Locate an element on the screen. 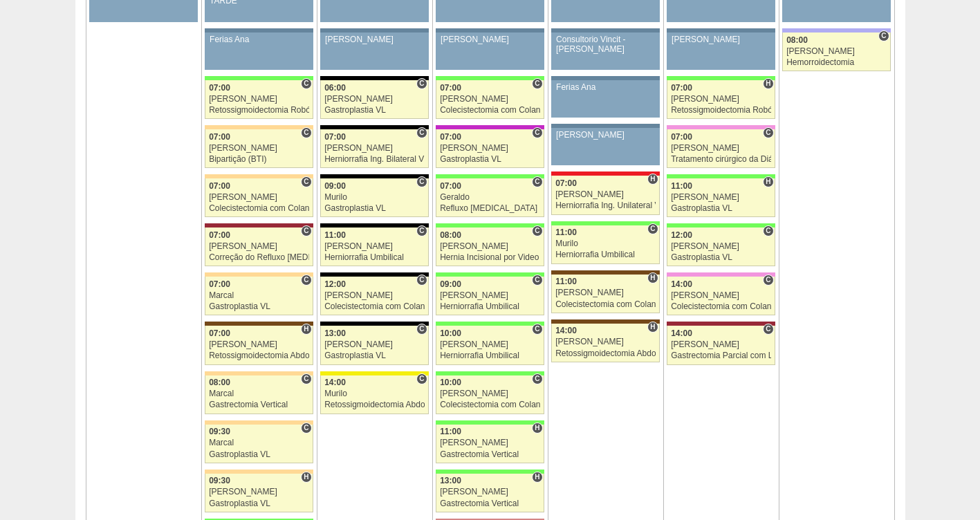  div: Murilo is located at coordinates (374, 393).